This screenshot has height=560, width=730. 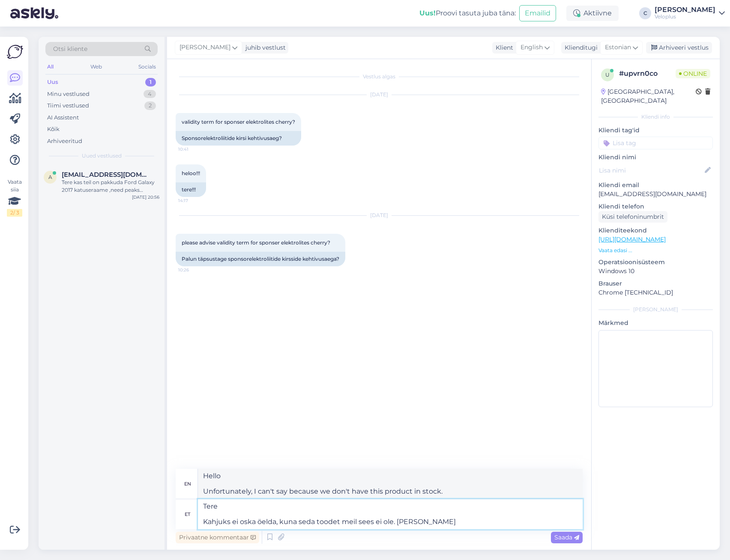 I want to click on p: Windows 10, so click(x=655, y=271).